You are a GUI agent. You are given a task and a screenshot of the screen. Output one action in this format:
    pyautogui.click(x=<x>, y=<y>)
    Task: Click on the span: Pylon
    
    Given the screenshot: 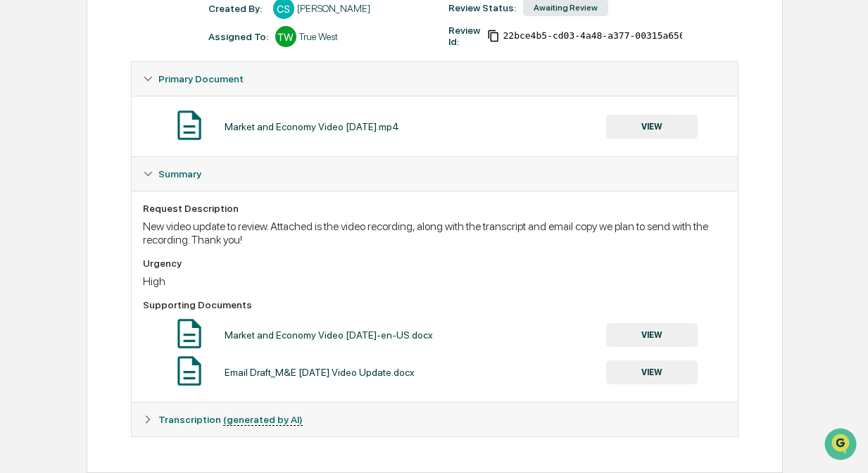 What is the action you would take?
    pyautogui.click(x=155, y=244)
    